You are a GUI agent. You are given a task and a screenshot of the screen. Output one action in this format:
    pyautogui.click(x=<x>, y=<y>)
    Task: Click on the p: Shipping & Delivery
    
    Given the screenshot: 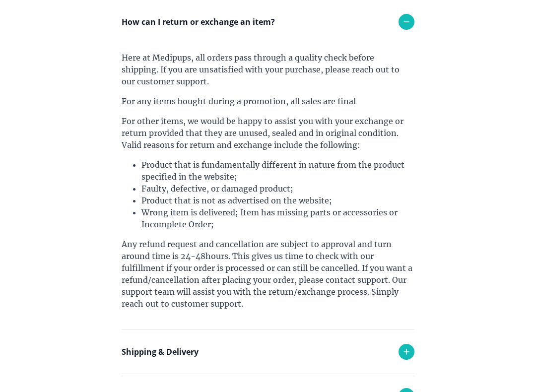 What is the action you would take?
    pyautogui.click(x=160, y=352)
    